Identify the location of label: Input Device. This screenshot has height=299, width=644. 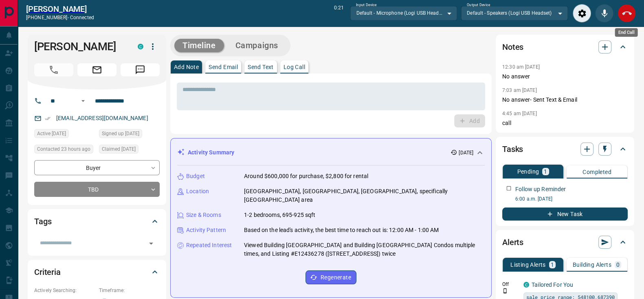
(366, 5).